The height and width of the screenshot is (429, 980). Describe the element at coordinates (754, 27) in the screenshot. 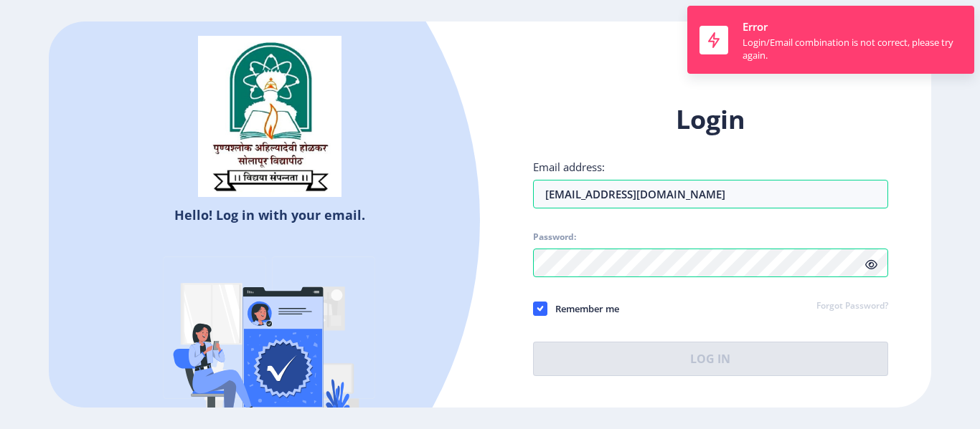

I see `span: Error` at that location.